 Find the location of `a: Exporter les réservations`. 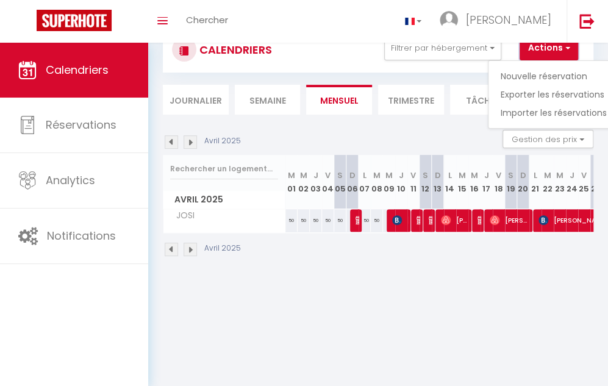

a: Exporter les réservations is located at coordinates (554, 94).